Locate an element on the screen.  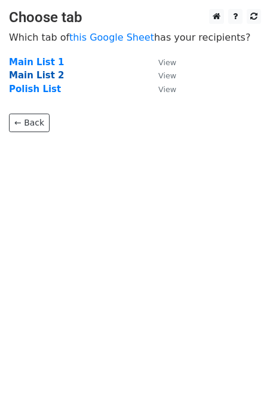
a: ← Back is located at coordinates (29, 123).